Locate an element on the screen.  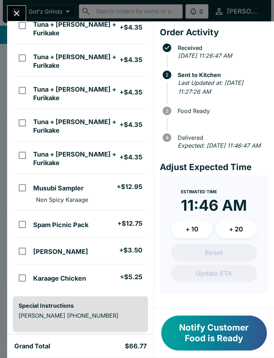
span: Estimated Time is located at coordinates (198, 191).